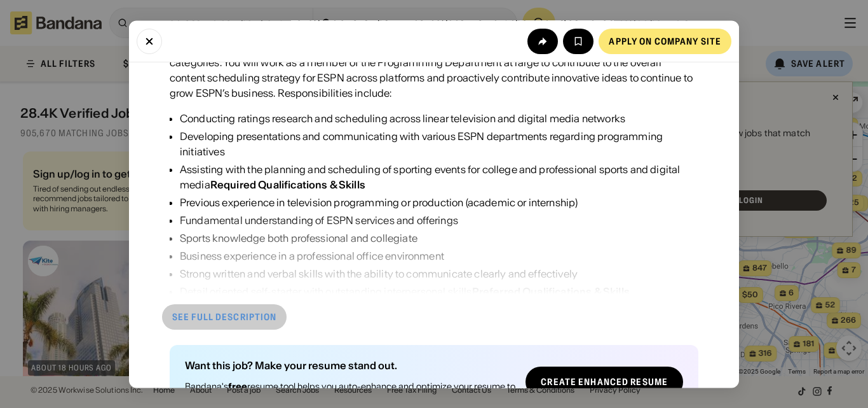 The width and height of the screenshot is (868, 408). I want to click on div: Preferred Qualifications & Skills, so click(551, 292).